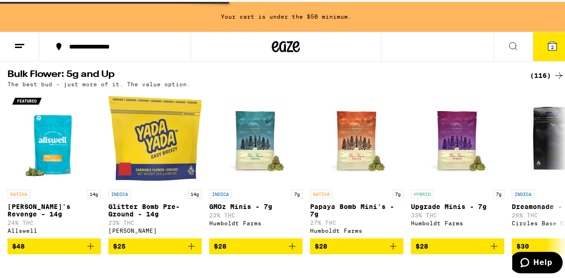 The image size is (565, 278). I want to click on span: Help, so click(30, 11).